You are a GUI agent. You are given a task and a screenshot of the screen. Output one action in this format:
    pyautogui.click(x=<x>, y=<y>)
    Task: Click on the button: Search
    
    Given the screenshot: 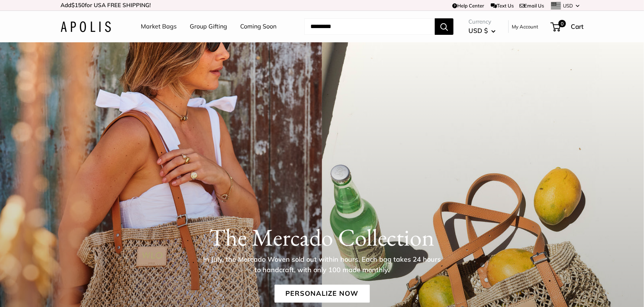 What is the action you would take?
    pyautogui.click(x=444, y=27)
    